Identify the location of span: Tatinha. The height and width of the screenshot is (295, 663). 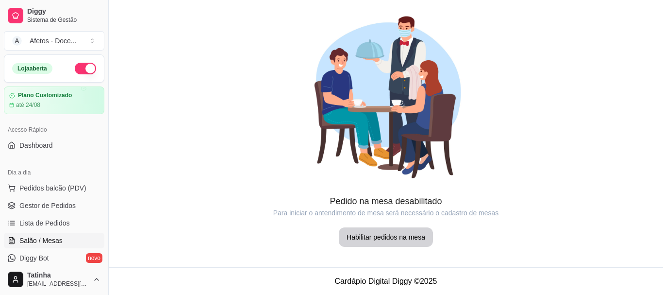
(58, 275).